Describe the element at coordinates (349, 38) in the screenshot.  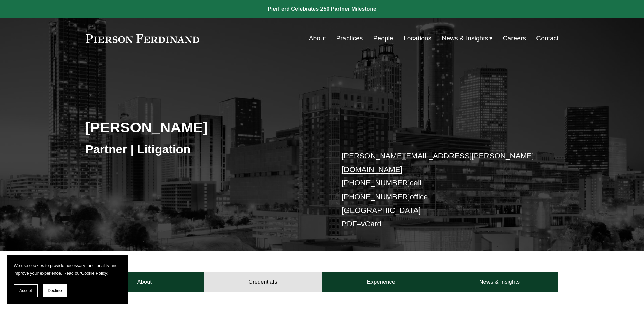
I see `a: Practices` at that location.